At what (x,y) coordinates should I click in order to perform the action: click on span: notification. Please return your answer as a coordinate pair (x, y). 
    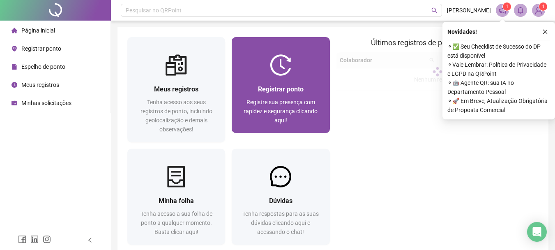
    Looking at the image, I should click on (503, 10).